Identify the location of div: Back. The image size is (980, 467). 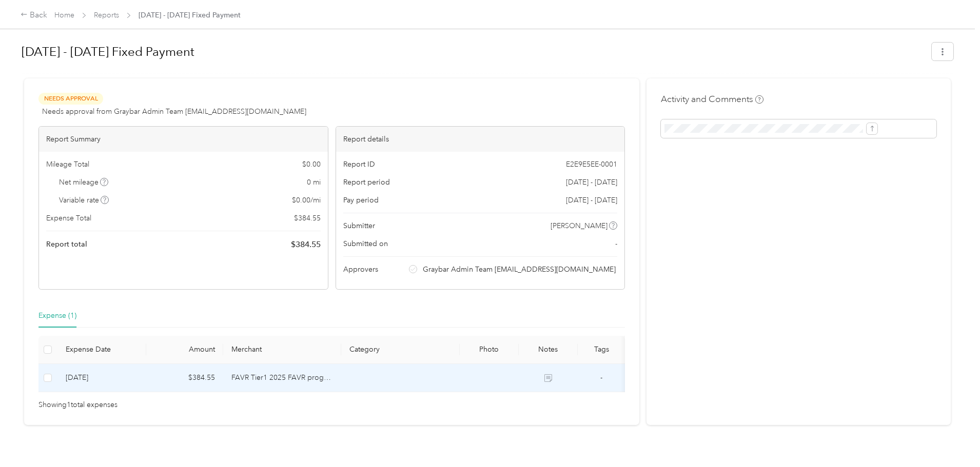
(34, 15).